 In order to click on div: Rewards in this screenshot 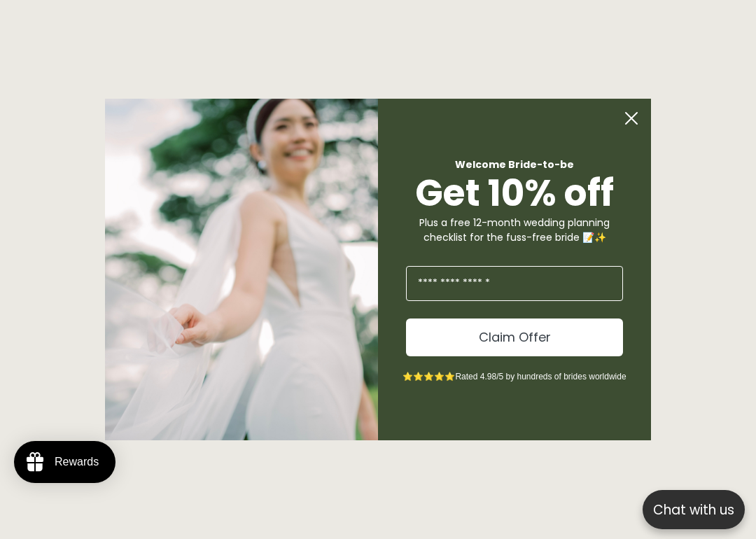, I will do `click(76, 462)`.